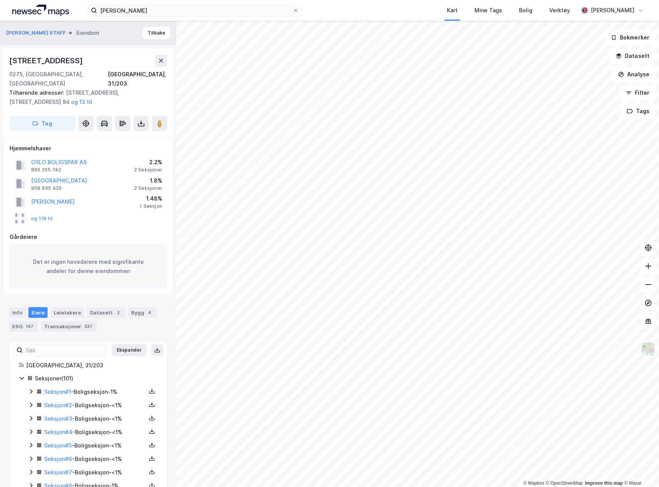  Describe the element at coordinates (151, 206) in the screenshot. I see `div: 1 Seksjon` at that location.